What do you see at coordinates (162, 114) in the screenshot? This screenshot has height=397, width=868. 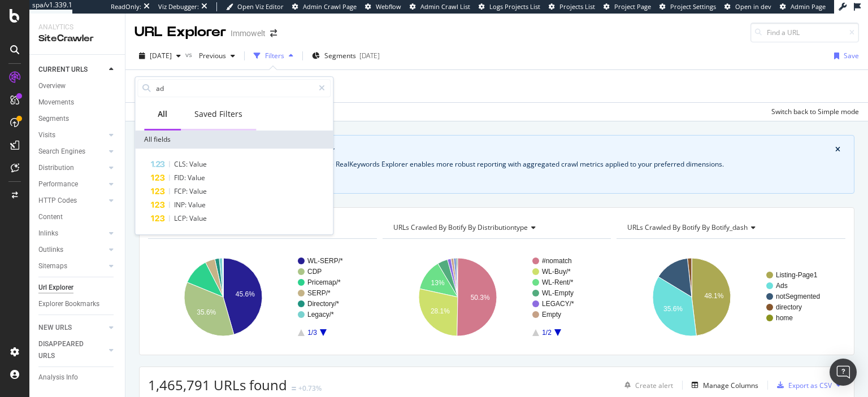 I see `div: All` at bounding box center [162, 114].